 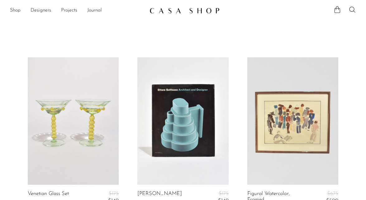 What do you see at coordinates (77, 11) in the screenshot?
I see `ul: NEW HEADER MENU` at bounding box center [77, 11].